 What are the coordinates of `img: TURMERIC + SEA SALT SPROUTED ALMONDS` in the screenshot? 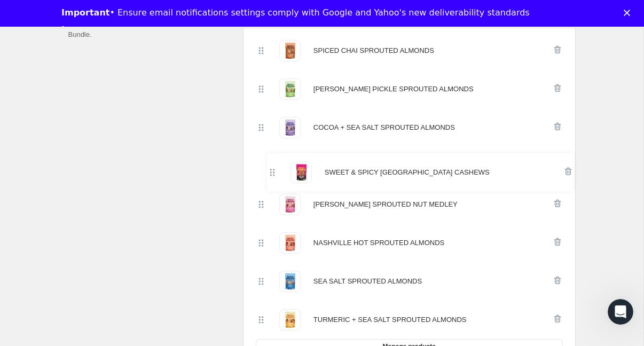 It's located at (290, 320).